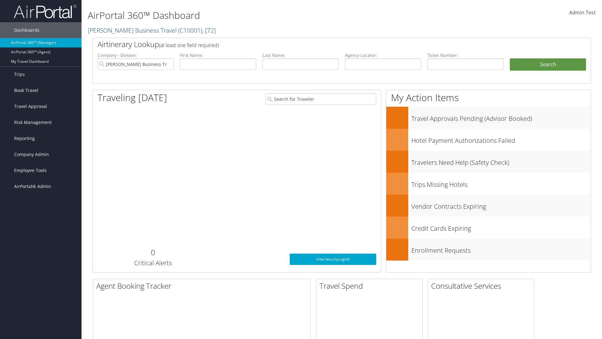 The image size is (602, 339). Describe the element at coordinates (501, 117) in the screenshot. I see `h3: Travel Approvals Pending (Advisor Booked)` at that location.